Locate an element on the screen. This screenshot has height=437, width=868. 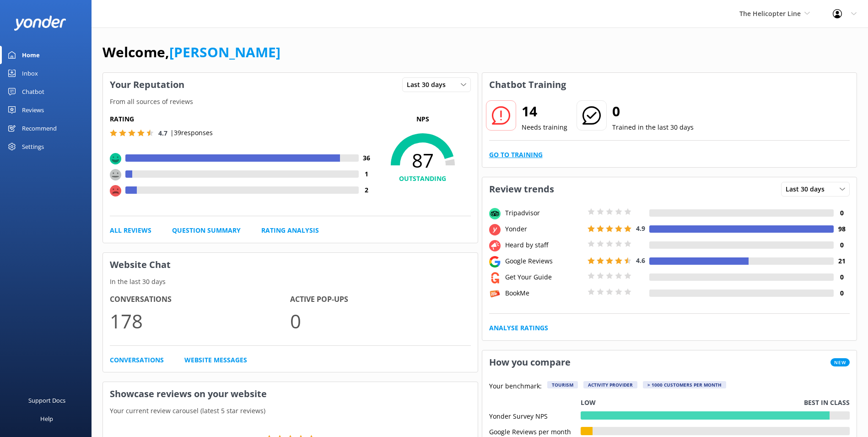
p: Low is located at coordinates (588, 402).